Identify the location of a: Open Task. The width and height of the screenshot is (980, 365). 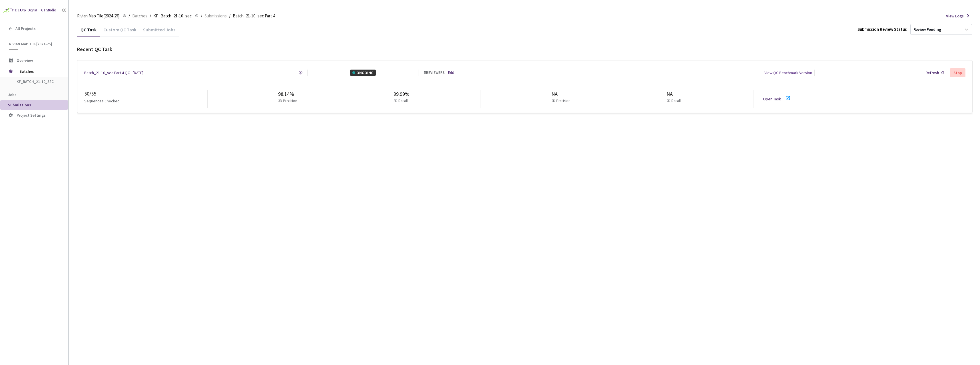
(772, 99).